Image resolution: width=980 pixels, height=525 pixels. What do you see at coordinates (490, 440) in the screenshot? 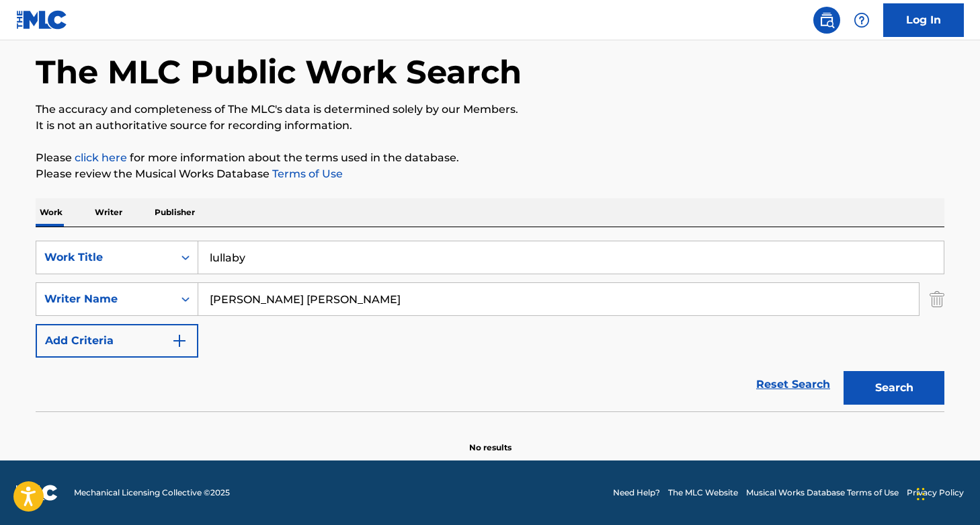
I see `p: No results` at bounding box center [490, 440].